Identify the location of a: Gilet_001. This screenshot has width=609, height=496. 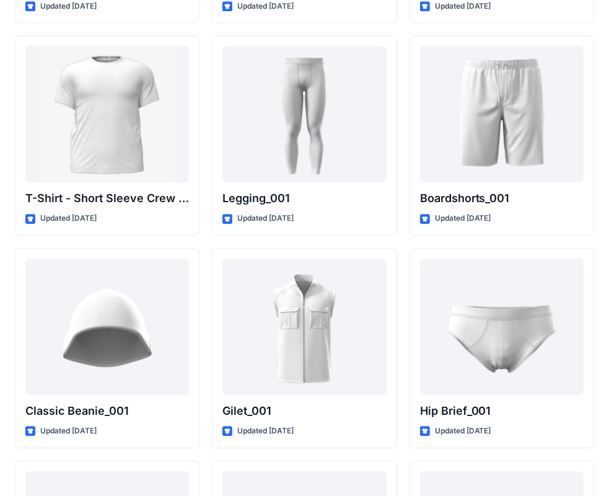
(304, 327).